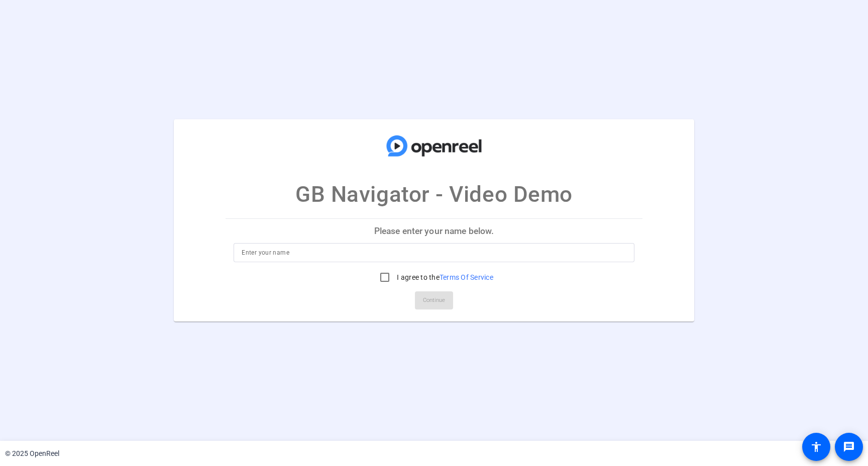 The image size is (868, 466). I want to click on a: Terms Of Service, so click(467, 277).